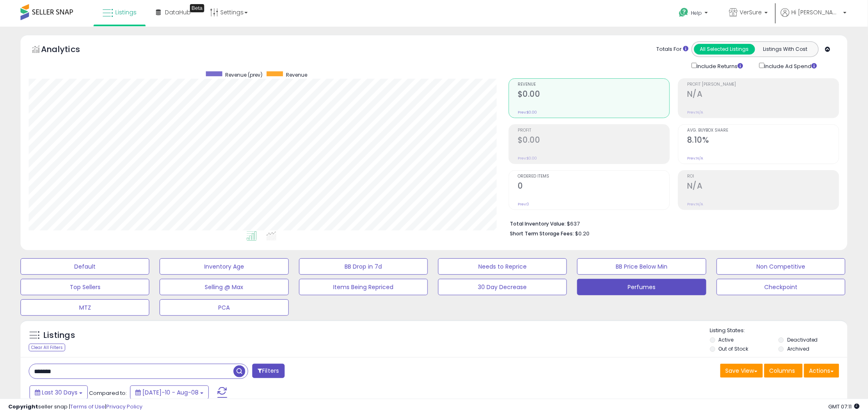  I want to click on p: Listing States:, so click(779, 330).